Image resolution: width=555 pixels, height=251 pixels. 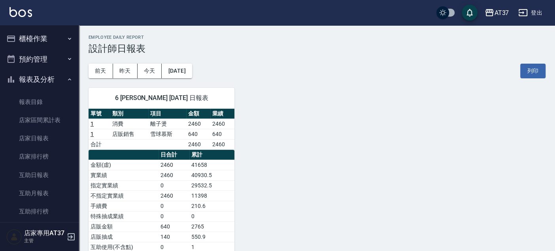 I want to click on td: 金額(虛), so click(x=123, y=165).